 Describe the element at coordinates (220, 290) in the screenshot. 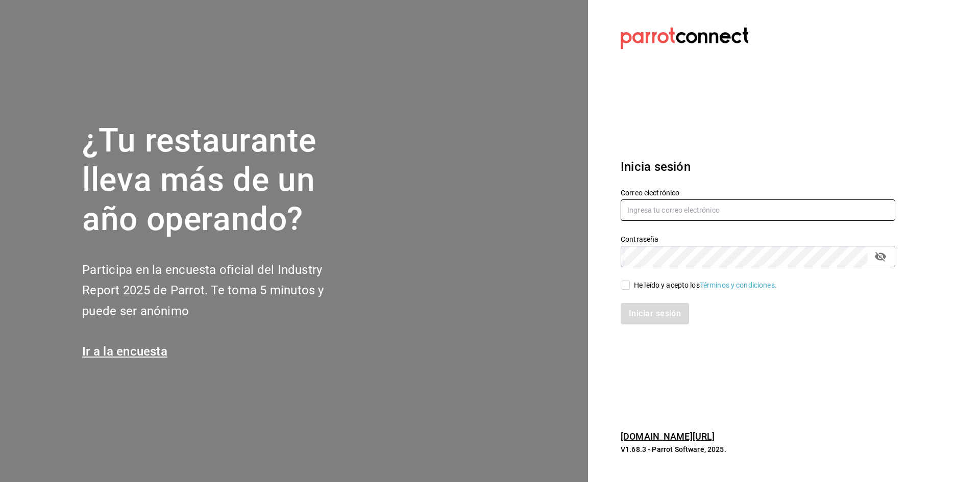

I see `h2: Participa en la encuesta oficial del Industry Report 2025 de Parrot. Te toma 5 minutos y puede se...` at that location.